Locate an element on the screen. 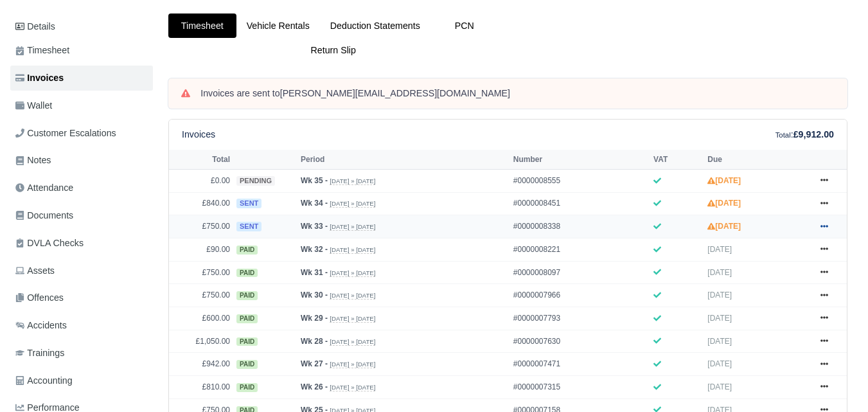 Image resolution: width=868 pixels, height=412 pixels. a: PCN is located at coordinates (464, 26).